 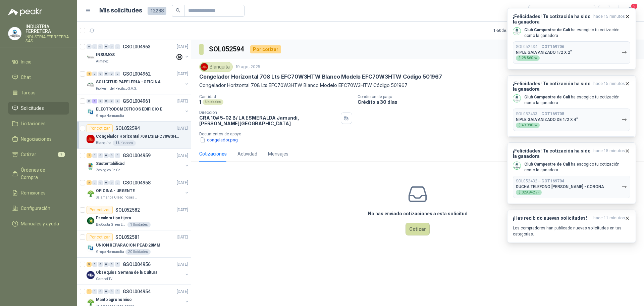 I want to click on h3: ¡Has recibido nuevas solicitudes!, so click(x=552, y=217).